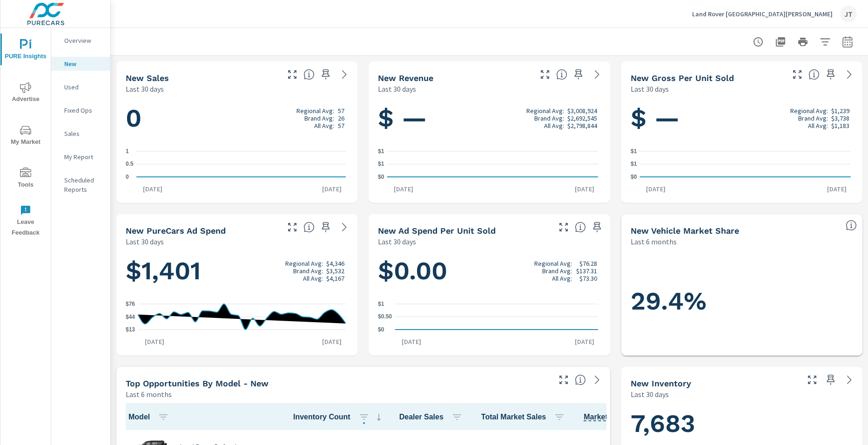 This screenshot has width=868, height=445. I want to click on p: Scheduled Reports, so click(83, 185).